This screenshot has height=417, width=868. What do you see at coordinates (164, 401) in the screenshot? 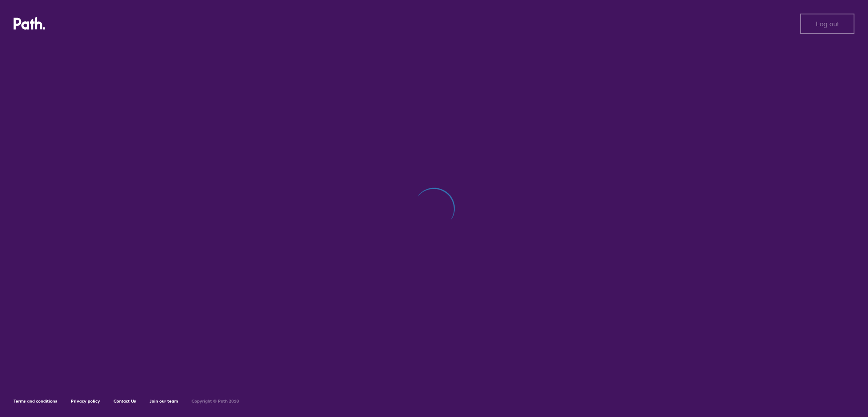
I see `a: Join our team` at bounding box center [164, 401].